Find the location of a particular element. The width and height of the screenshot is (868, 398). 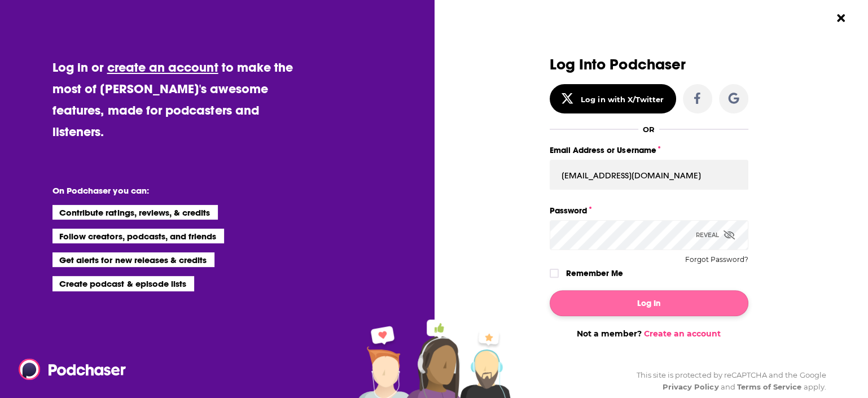

div: Not a member? is located at coordinates (649, 333).